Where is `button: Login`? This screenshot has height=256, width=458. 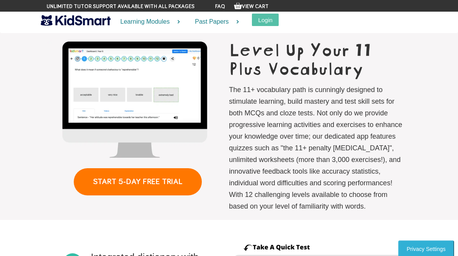 button: Login is located at coordinates (265, 20).